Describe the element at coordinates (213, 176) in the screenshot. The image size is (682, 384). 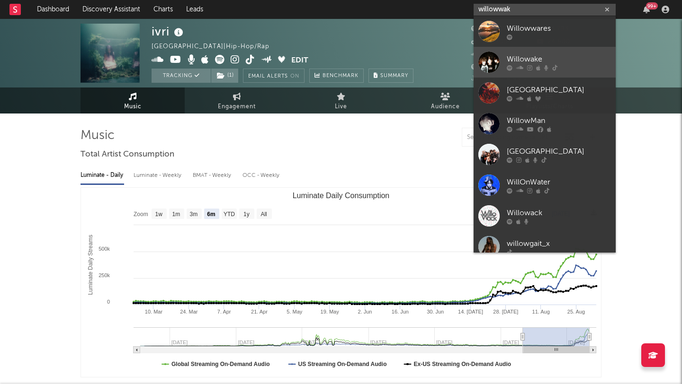
I see `div: BMAT - Weekly` at that location.